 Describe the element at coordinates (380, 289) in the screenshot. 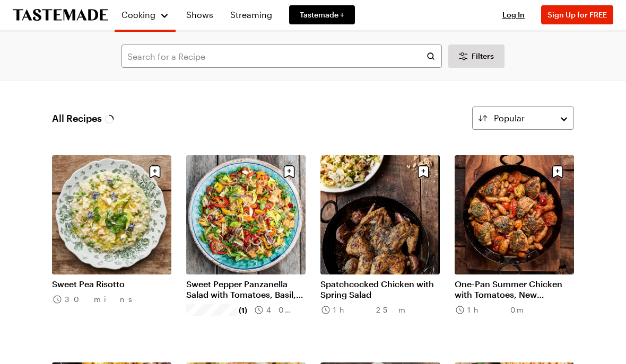

I see `a: Spatchcocked Chicken with Spring Salad` at that location.